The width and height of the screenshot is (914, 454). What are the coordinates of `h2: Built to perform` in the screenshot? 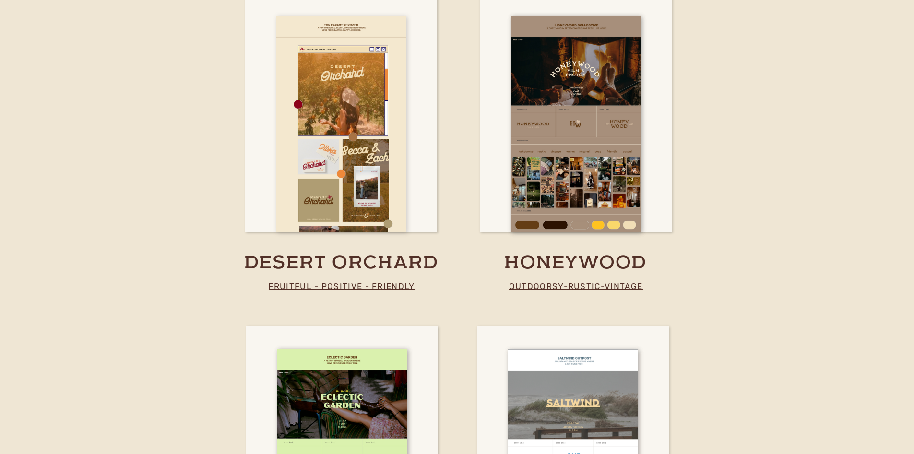 It's located at (347, 77).